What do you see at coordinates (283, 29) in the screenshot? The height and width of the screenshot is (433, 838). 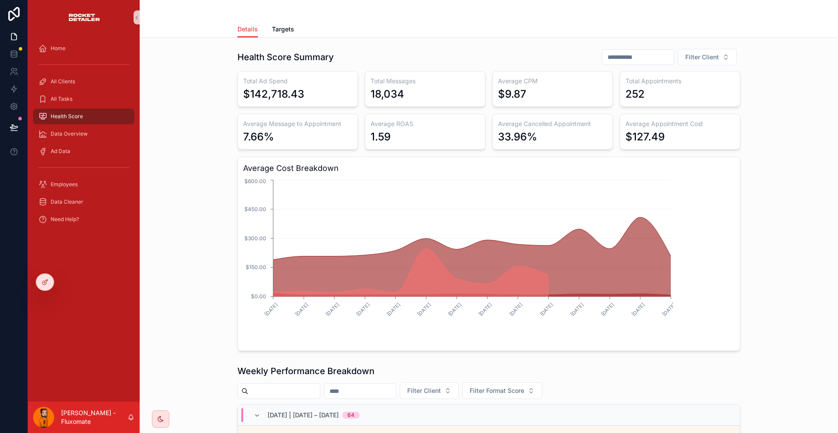 I see `span: Targets` at bounding box center [283, 29].